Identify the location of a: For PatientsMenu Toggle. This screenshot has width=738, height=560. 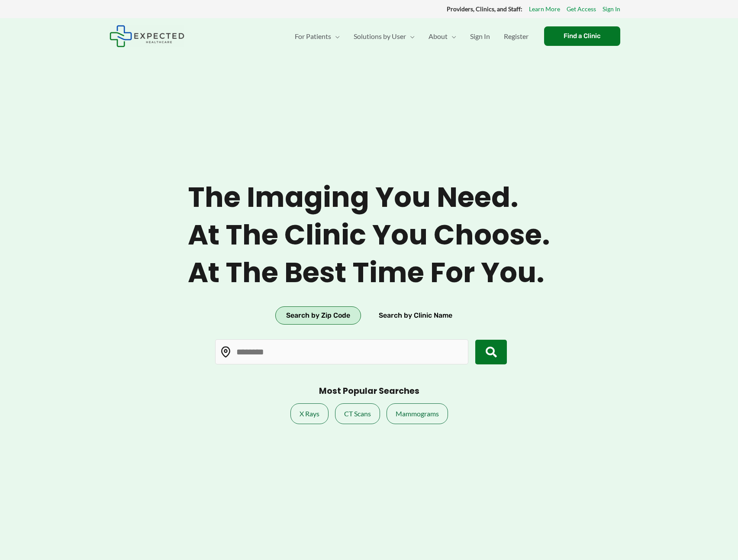
(317, 36).